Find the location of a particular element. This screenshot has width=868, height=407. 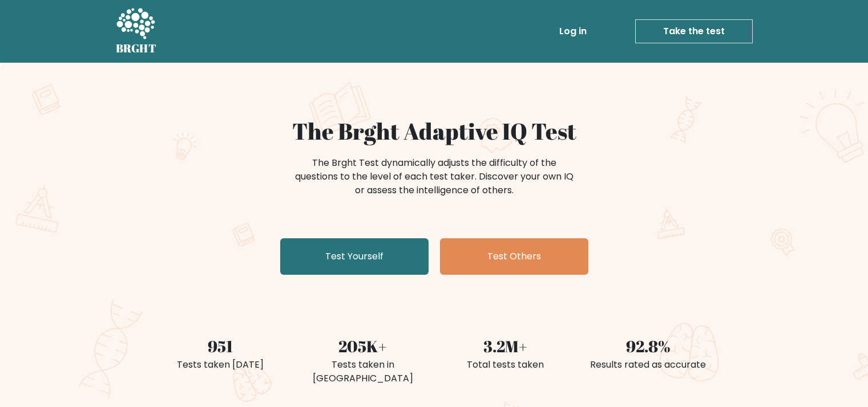

div: 951 is located at coordinates (220, 346).